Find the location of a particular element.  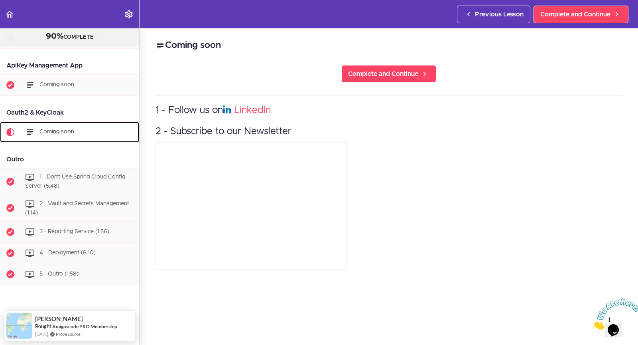

span: 3 - Reporting Service (1:56) is located at coordinates (74, 232).